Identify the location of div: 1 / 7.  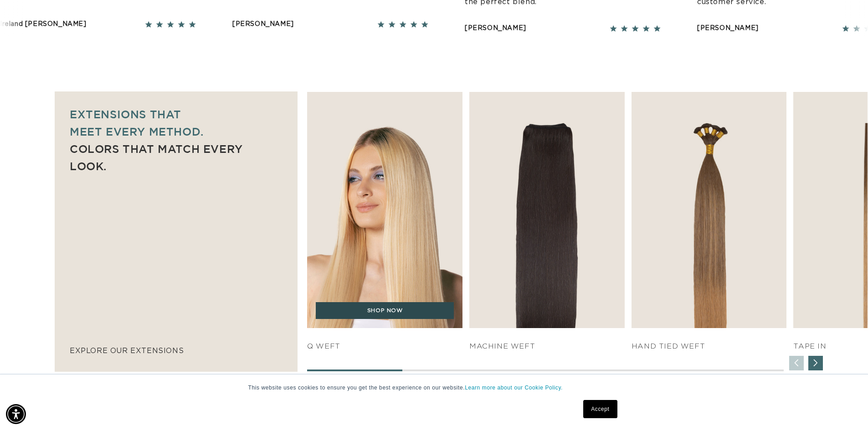
(384, 222).